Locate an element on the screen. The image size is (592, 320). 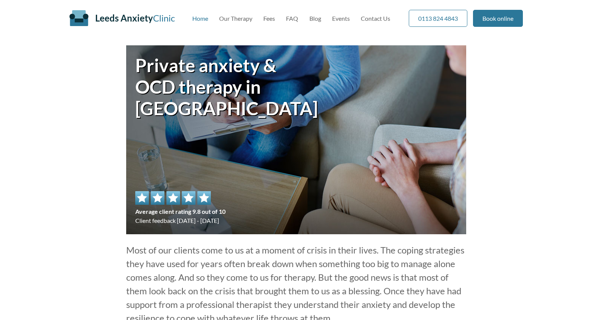
span: Leeds Anxiety is located at coordinates (124, 18).